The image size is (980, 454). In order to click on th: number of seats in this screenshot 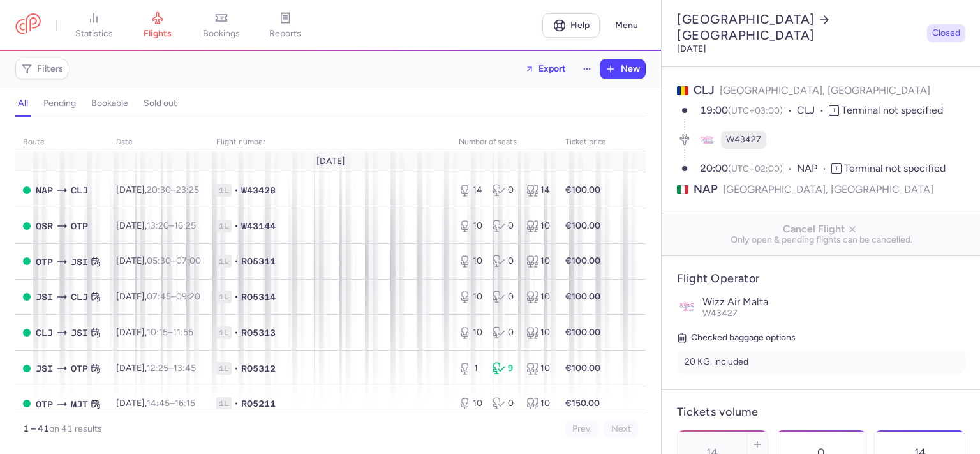, I will do `click(505, 143)`.